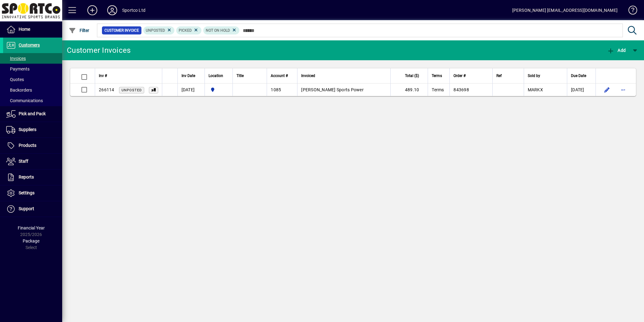 The width and height of the screenshot is (644, 322). What do you see at coordinates (98, 50) in the screenshot?
I see `div: Customer Invoices` at bounding box center [98, 50].